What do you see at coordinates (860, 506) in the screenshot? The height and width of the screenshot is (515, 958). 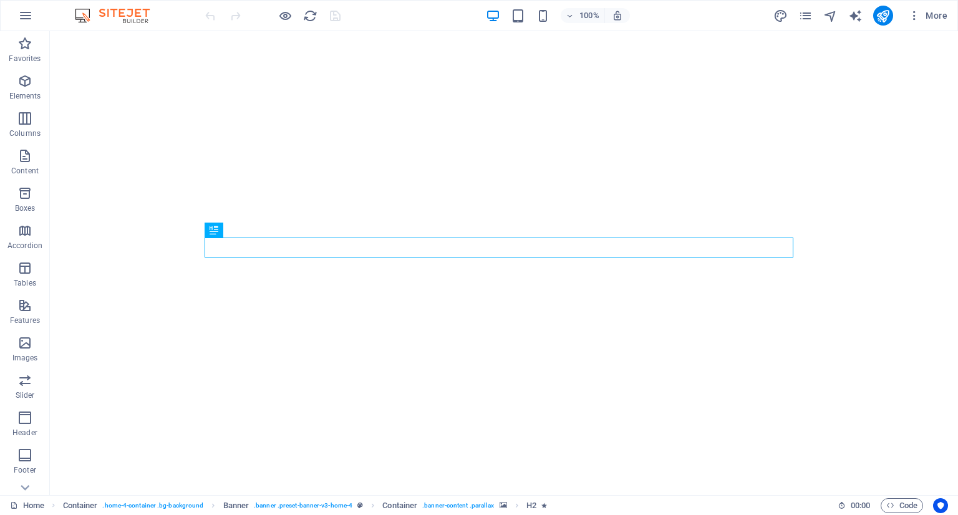 I see `span: 00 00` at bounding box center [860, 506].